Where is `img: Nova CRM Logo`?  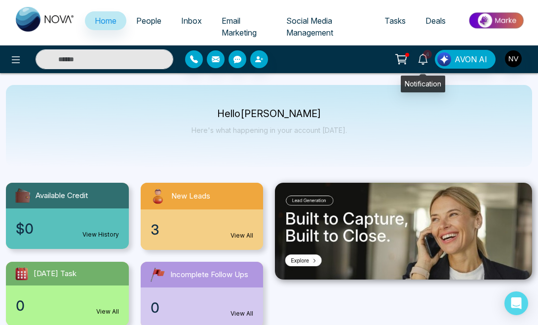
img: Nova CRM Logo is located at coordinates (45, 19).